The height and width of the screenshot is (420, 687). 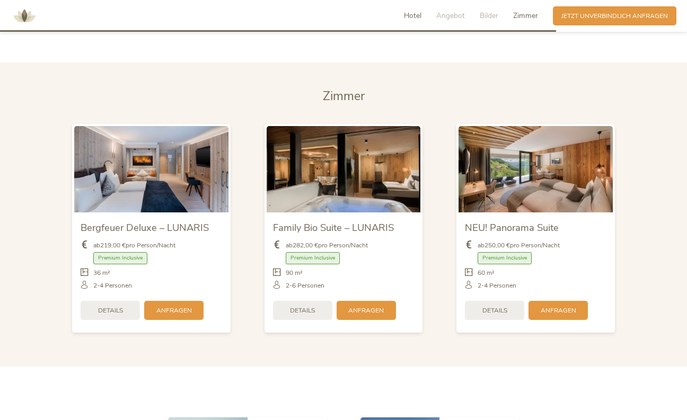 I want to click on b: 219,00 €, so click(x=113, y=245).